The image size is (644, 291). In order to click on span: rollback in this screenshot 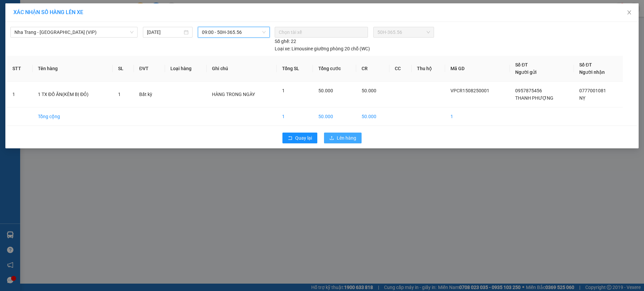, I will do `click(290, 138)`.